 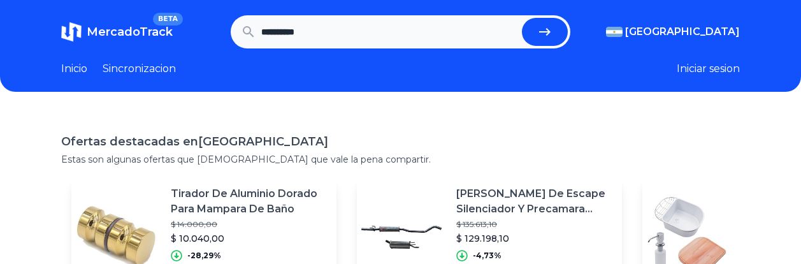 I want to click on img: MercadoTrack, so click(x=71, y=32).